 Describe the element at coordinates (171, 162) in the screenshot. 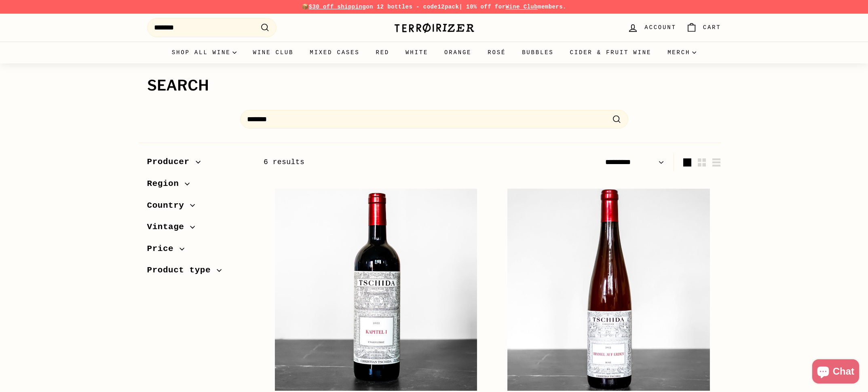

I see `span: Producer` at that location.